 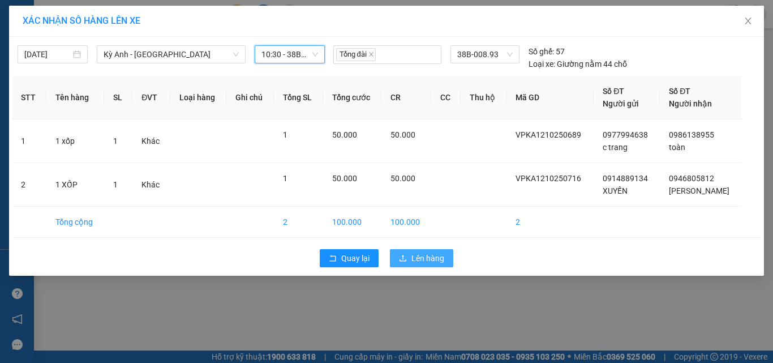 I want to click on input: 12/10/2025, so click(x=48, y=54).